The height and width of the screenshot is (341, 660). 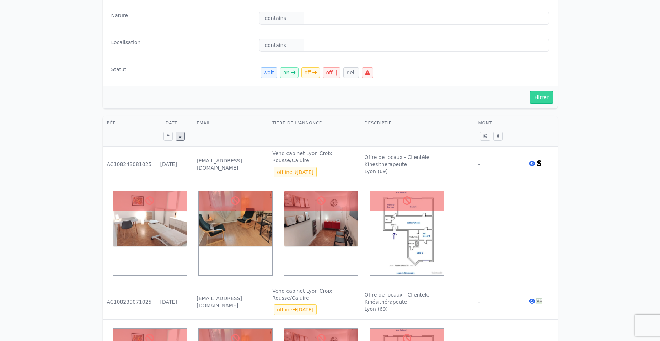 What do you see at coordinates (172, 124) in the screenshot?
I see `div: Date` at bounding box center [172, 124].